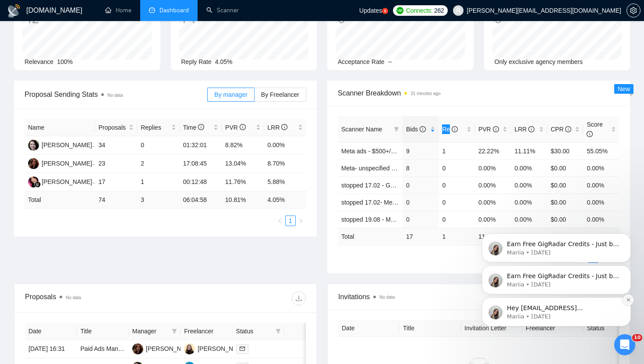  I want to click on span: mail, so click(242, 349).